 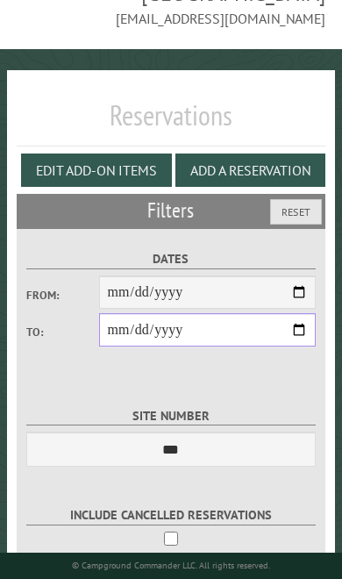 I want to click on small: © Campground Commander LLC. All rights reserved., so click(x=171, y=565).